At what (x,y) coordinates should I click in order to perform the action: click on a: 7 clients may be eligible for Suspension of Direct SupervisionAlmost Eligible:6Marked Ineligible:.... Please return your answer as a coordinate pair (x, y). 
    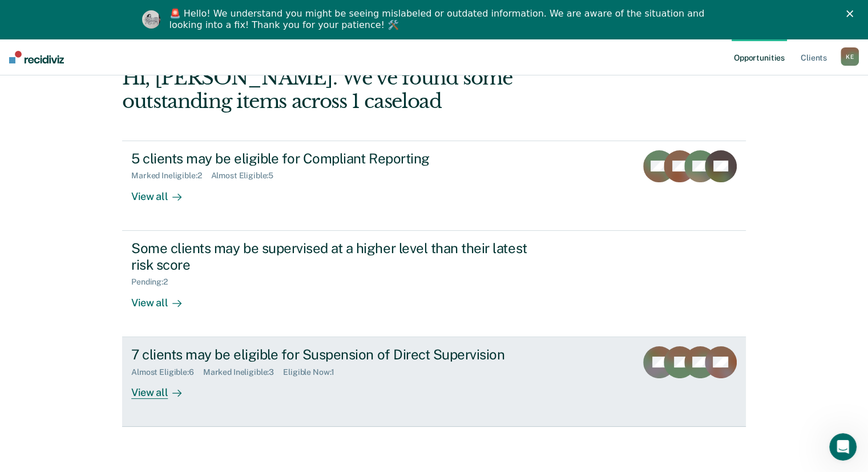
    Looking at the image, I should click on (434, 381).